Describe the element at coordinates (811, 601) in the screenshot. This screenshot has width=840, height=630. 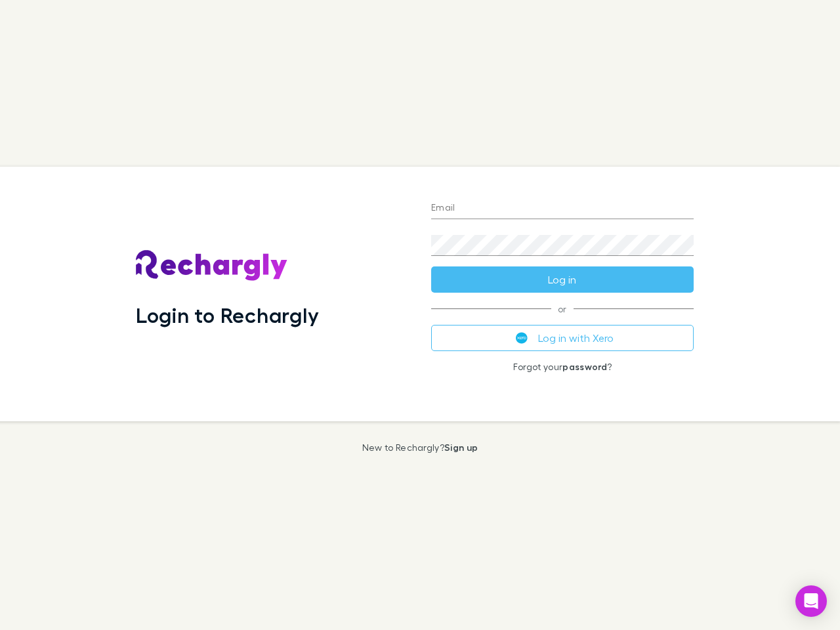
I see `div: Open Intercom Messenger` at that location.